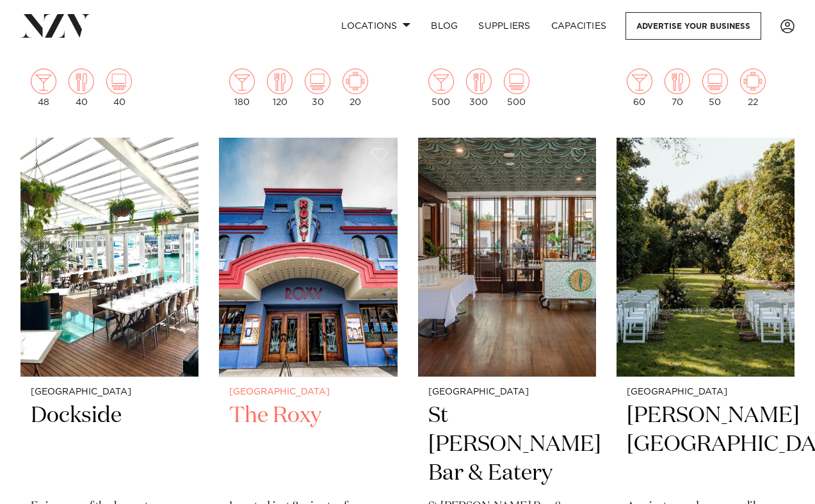 The image size is (815, 504). I want to click on a: BLOG, so click(444, 25).